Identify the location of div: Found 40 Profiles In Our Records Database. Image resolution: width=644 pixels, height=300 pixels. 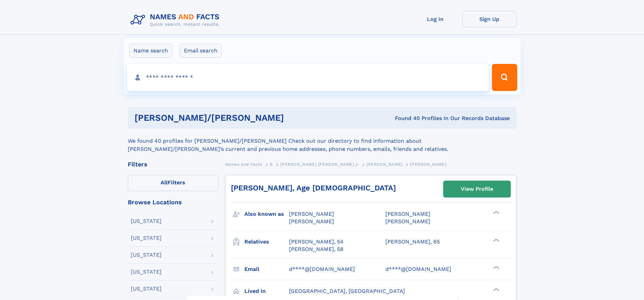
(425, 118).